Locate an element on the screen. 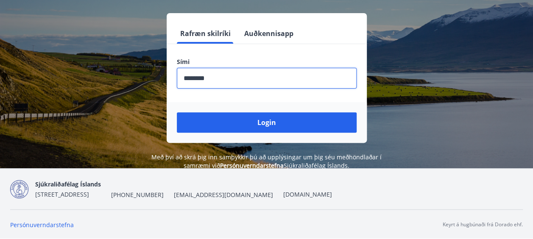  label: Sími is located at coordinates (267, 62).